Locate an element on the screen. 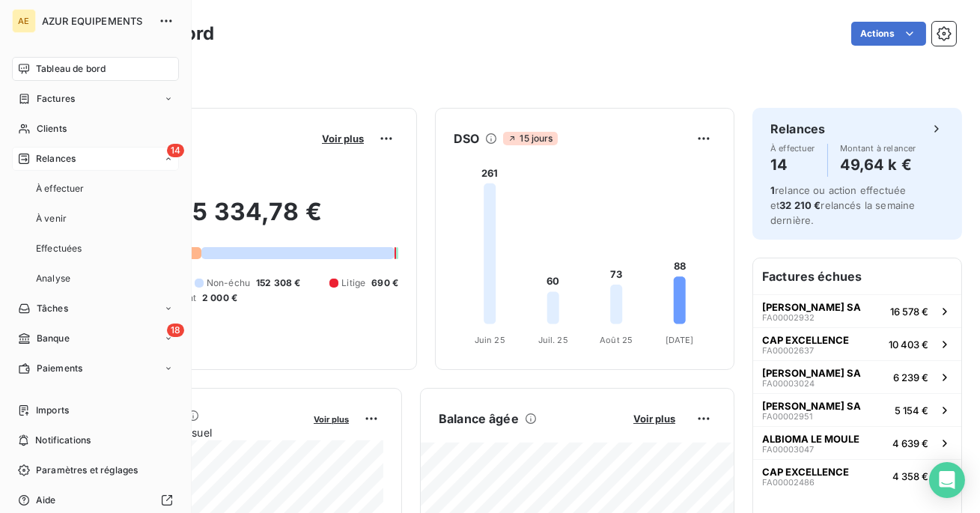 The width and height of the screenshot is (980, 513). h4: 14 is located at coordinates (793, 165).